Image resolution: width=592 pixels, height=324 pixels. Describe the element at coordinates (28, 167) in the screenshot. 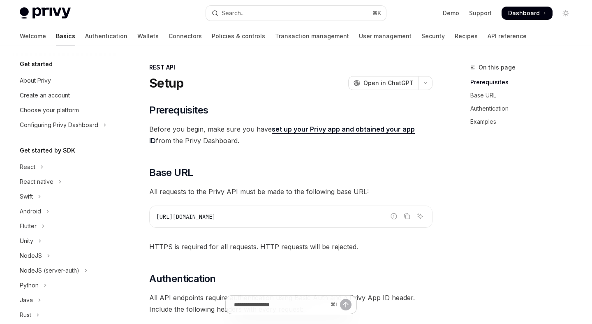

I see `div: React` at that location.